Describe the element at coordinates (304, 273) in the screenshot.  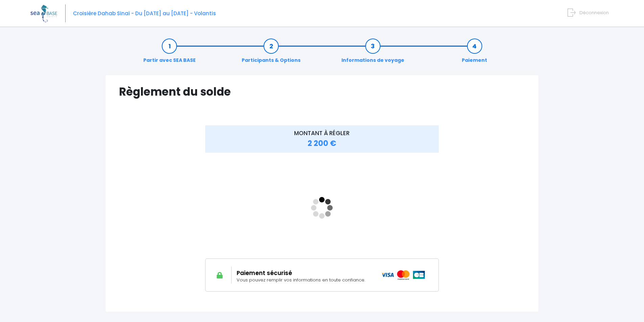
I see `h2: Paiement sécurisé` at that location.